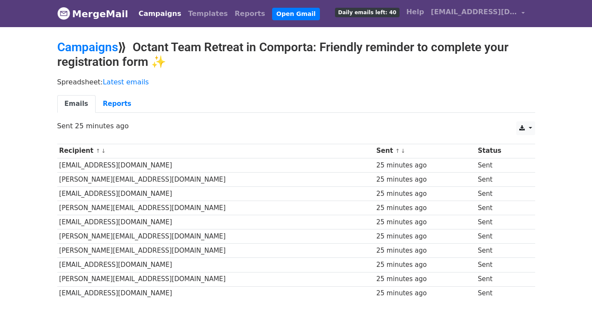 This screenshot has height=322, width=592. I want to click on a: Daily emails left: 40, so click(367, 12).